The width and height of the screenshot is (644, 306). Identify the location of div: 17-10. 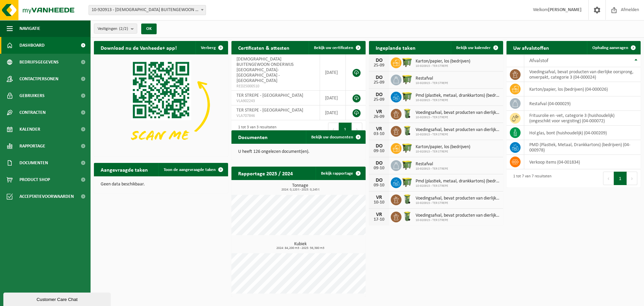
(379, 220).